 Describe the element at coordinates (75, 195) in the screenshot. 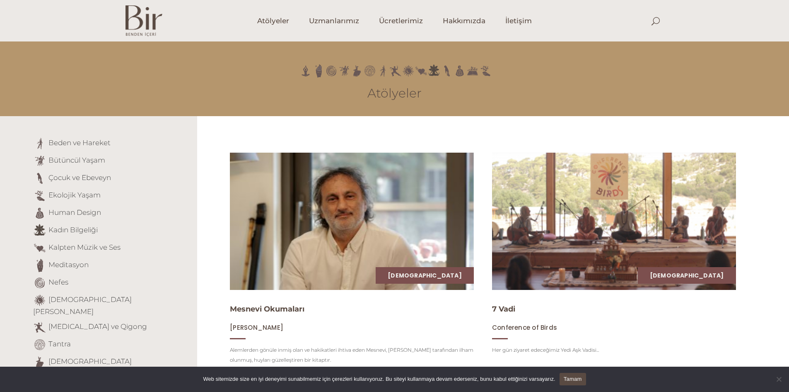

I see `a: Ekolojik Yaşam` at that location.